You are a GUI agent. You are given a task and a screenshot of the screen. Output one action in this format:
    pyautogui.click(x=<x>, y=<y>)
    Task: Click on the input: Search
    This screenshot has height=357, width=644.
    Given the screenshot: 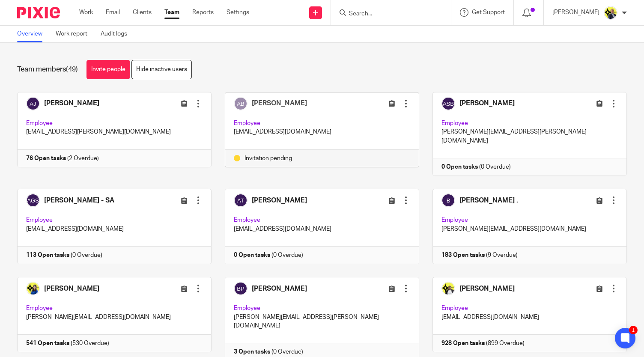 What is the action you would take?
    pyautogui.click(x=387, y=14)
    